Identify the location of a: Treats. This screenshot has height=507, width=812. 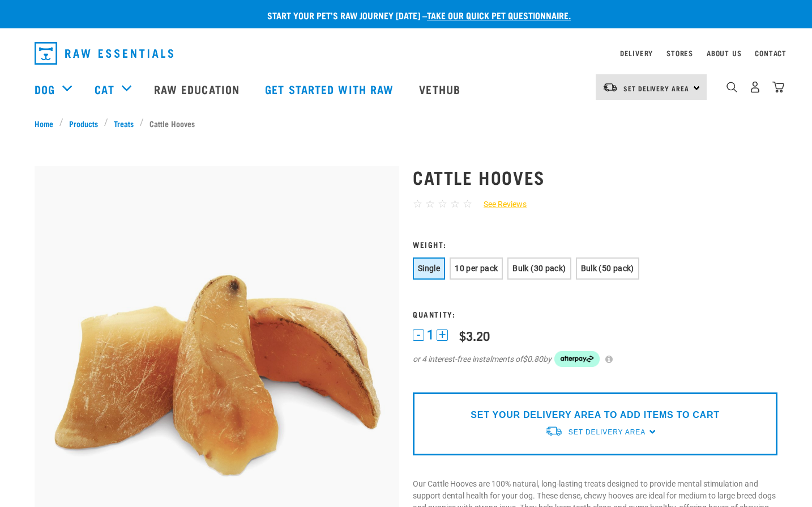
(124, 123).